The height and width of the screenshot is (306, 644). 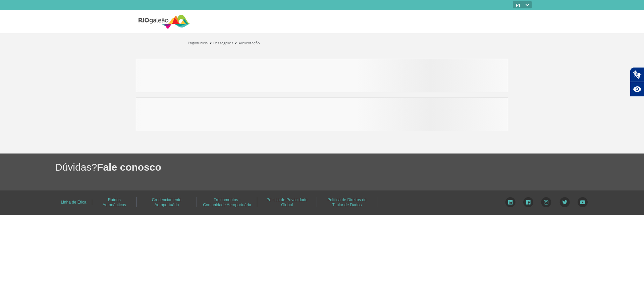 I want to click on a: Passageiros, so click(x=224, y=43).